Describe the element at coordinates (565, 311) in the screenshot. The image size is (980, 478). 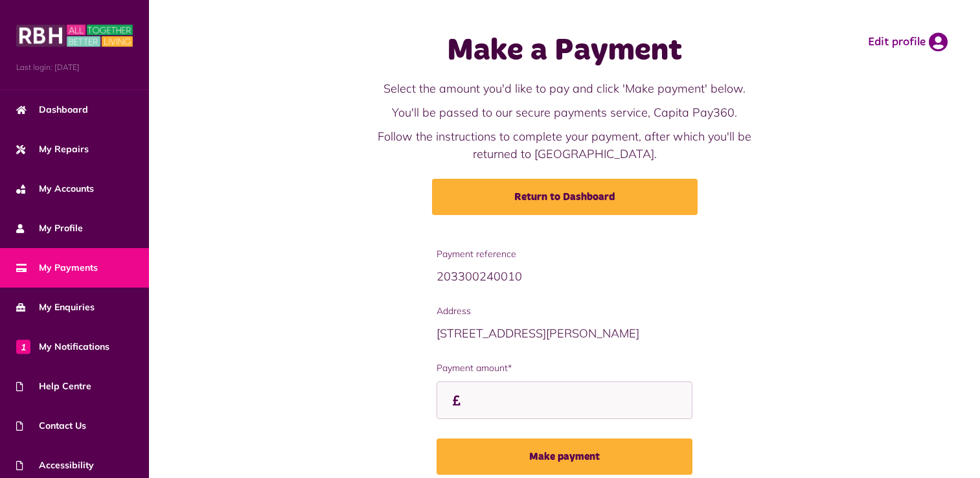
I see `span: Address` at that location.